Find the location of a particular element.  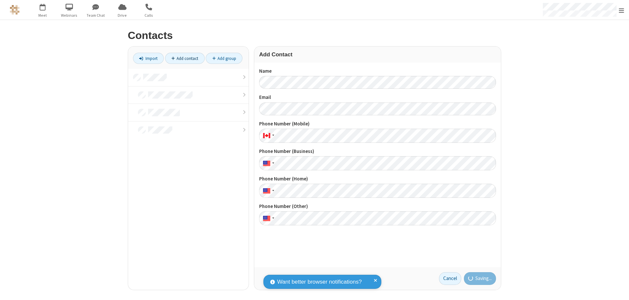

span: Saving... is located at coordinates (483, 278).